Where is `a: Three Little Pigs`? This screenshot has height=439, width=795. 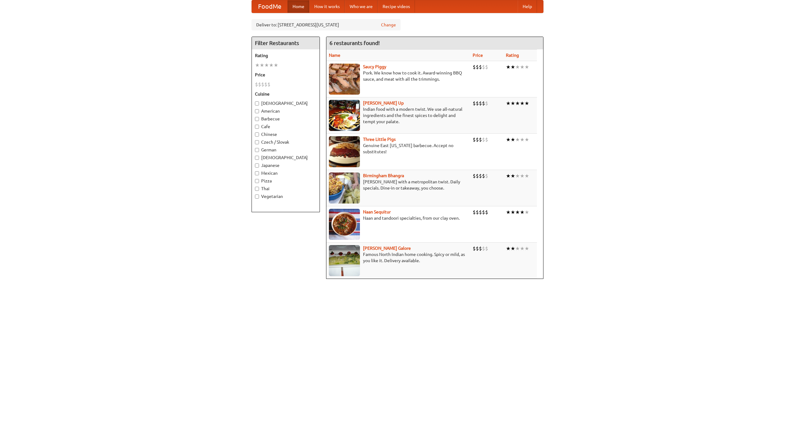
a: Three Little Pigs is located at coordinates (379, 139).